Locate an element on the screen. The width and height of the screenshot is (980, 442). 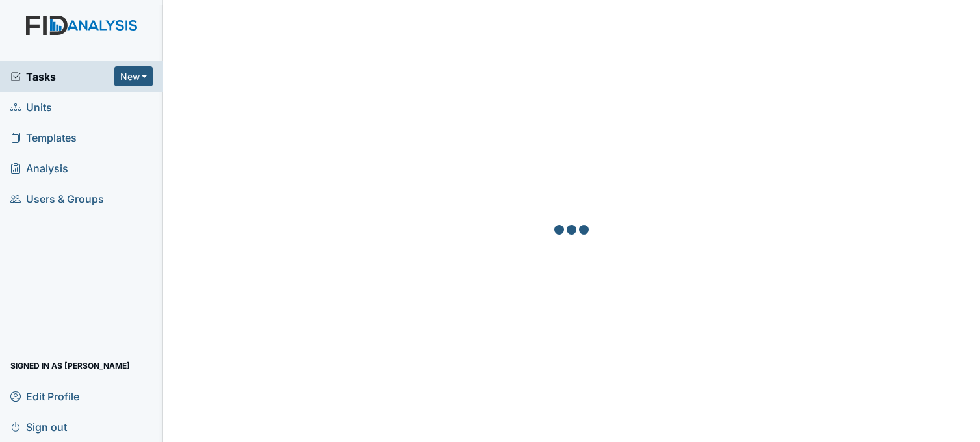
span: Templates is located at coordinates (44, 137).